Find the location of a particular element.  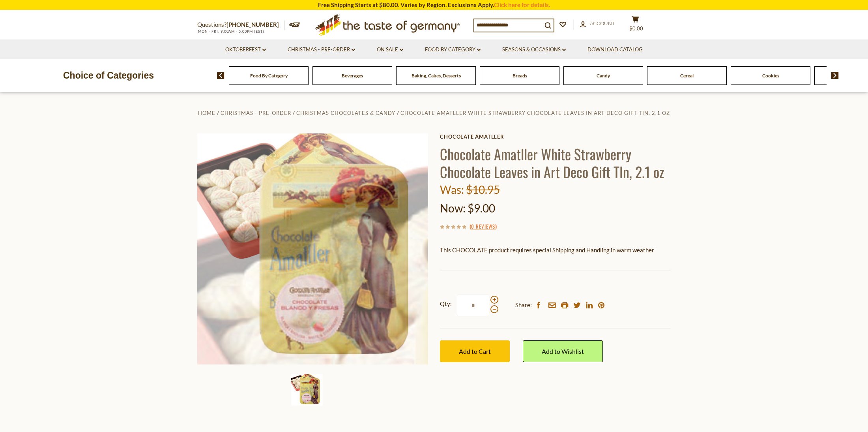

input: Qty: is located at coordinates (473, 305).